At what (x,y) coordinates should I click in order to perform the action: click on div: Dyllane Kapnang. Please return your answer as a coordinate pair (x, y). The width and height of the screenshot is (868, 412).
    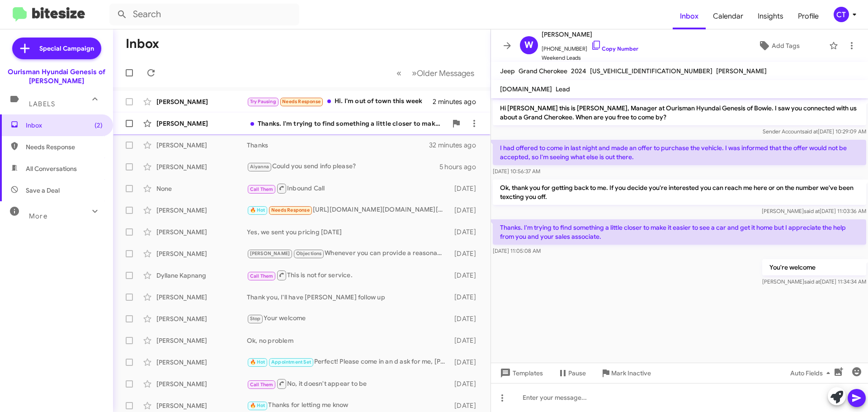
    Looking at the image, I should click on (202, 276).